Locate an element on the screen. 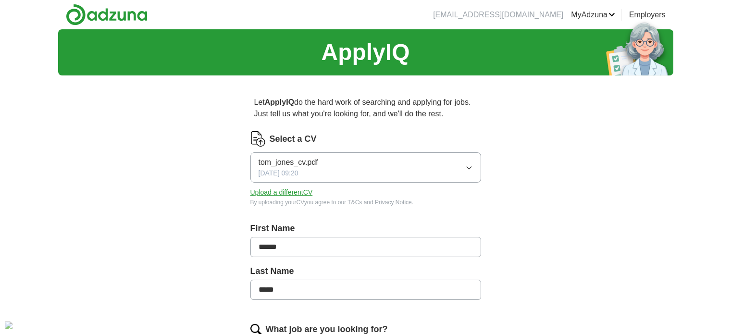 This screenshot has width=731, height=334. a: T&Cs is located at coordinates (354, 202).